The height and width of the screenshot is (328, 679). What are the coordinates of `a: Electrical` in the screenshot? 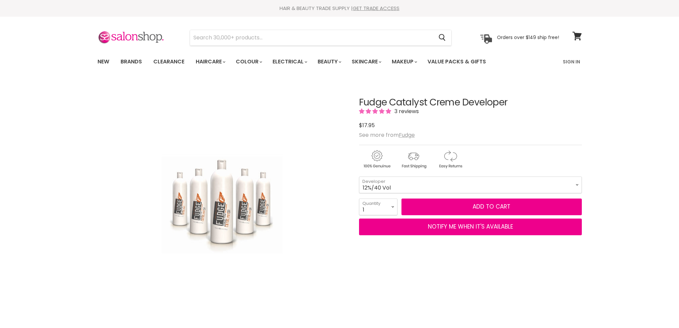 It's located at (289, 62).